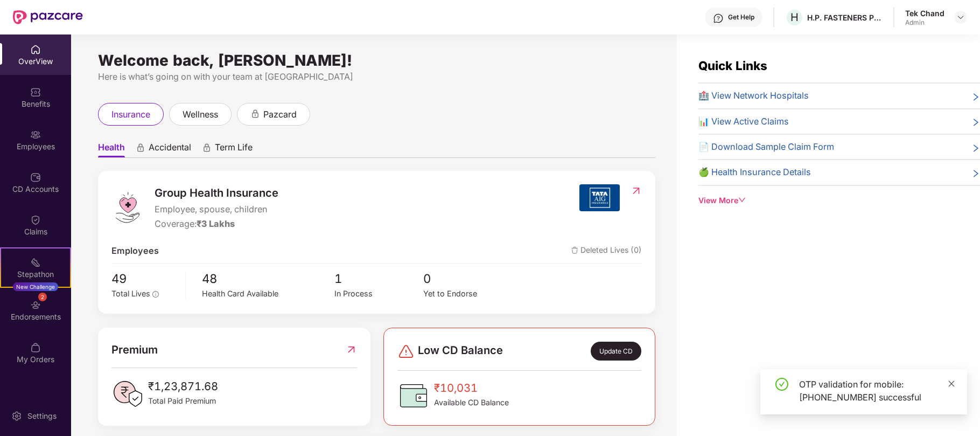 This screenshot has height=436, width=980. What do you see at coordinates (17, 416) in the screenshot?
I see `img: svg+xml;base64,PHN2ZyBpZD0iU2V0dGluZy0yMHgyMCIgeG1sbnM9Imh0dHA6Ly93d3cudzMub3JnLzIwMDAvc3ZnIiB3aW...` at bounding box center [17, 416].